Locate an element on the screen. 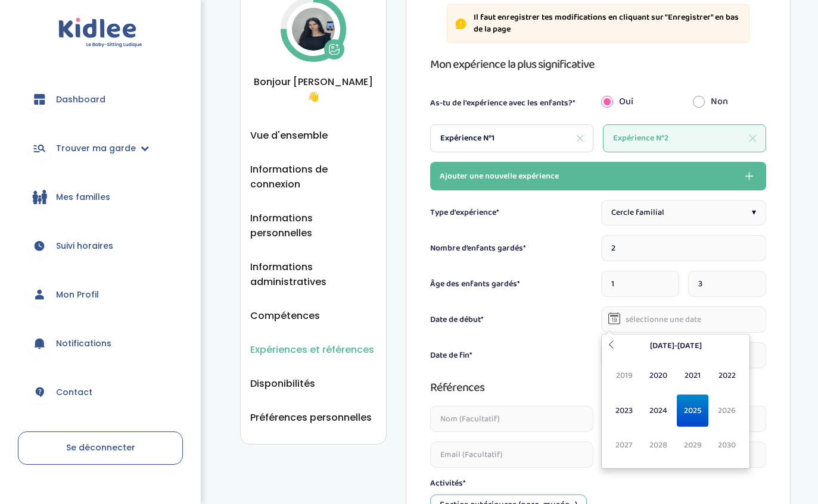 Image resolution: width=818 pixels, height=504 pixels. span: Cercle familial is located at coordinates (638, 212).